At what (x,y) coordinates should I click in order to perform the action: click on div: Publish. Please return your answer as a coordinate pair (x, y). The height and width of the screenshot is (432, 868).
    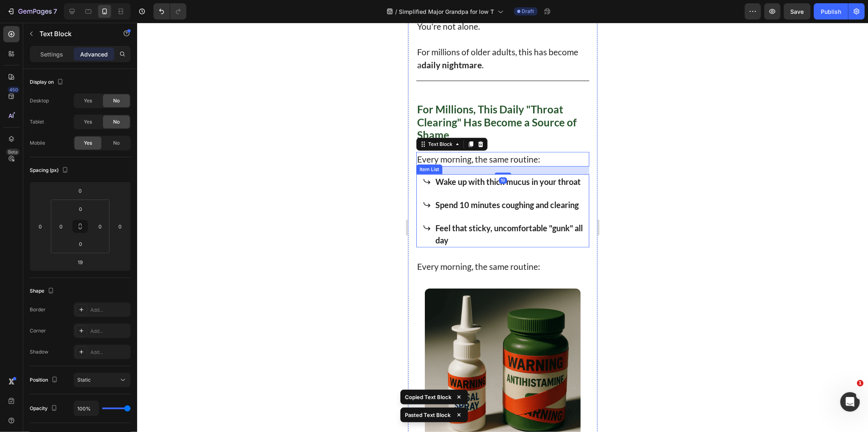
    Looking at the image, I should click on (831, 11).